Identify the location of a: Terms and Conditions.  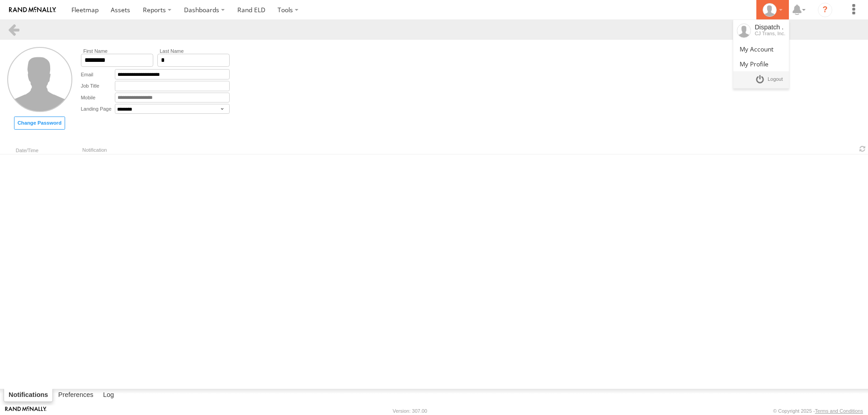
(840, 411).